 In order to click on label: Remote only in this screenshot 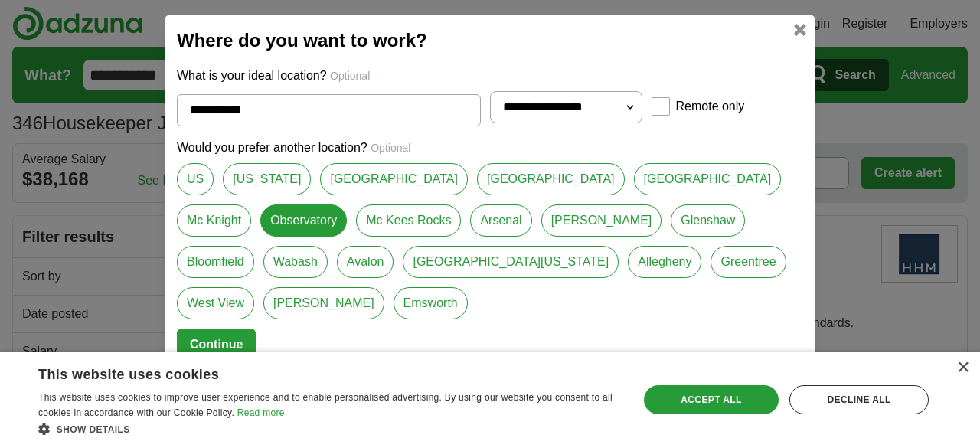, I will do `click(710, 106)`.